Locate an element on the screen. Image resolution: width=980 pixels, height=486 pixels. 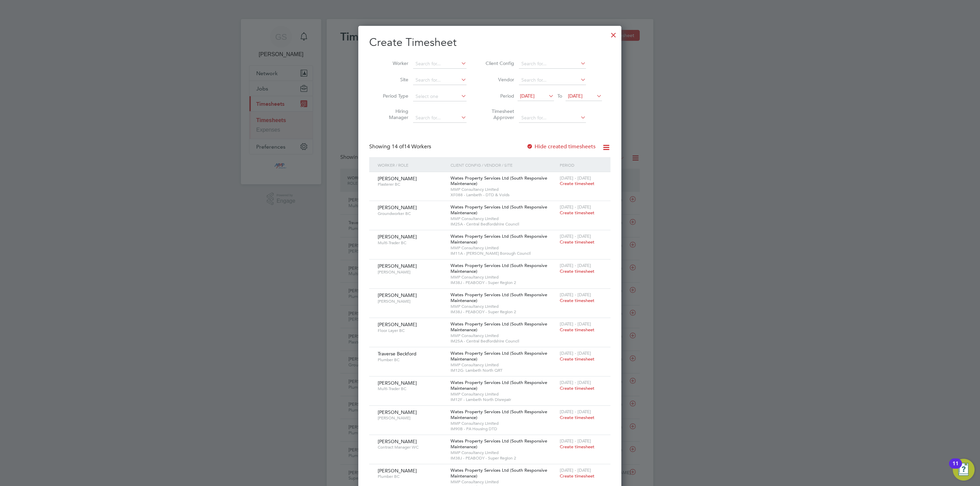
span: IM12F - Lambeth North Disrepair is located at coordinates (503, 400).